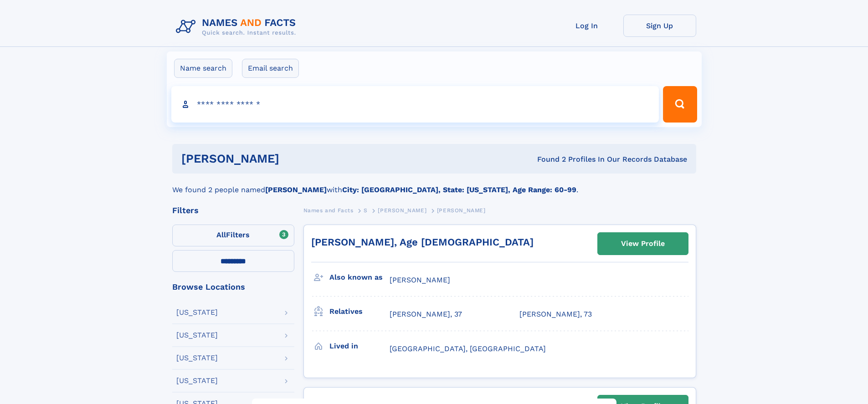 The image size is (868, 404). What do you see at coordinates (270, 69) in the screenshot?
I see `label: Email search` at bounding box center [270, 69].